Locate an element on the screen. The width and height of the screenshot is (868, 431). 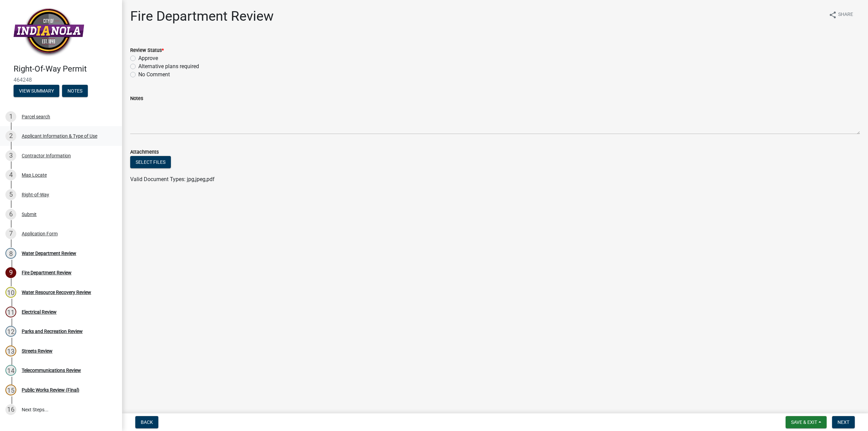
div: Submit is located at coordinates (29, 214).